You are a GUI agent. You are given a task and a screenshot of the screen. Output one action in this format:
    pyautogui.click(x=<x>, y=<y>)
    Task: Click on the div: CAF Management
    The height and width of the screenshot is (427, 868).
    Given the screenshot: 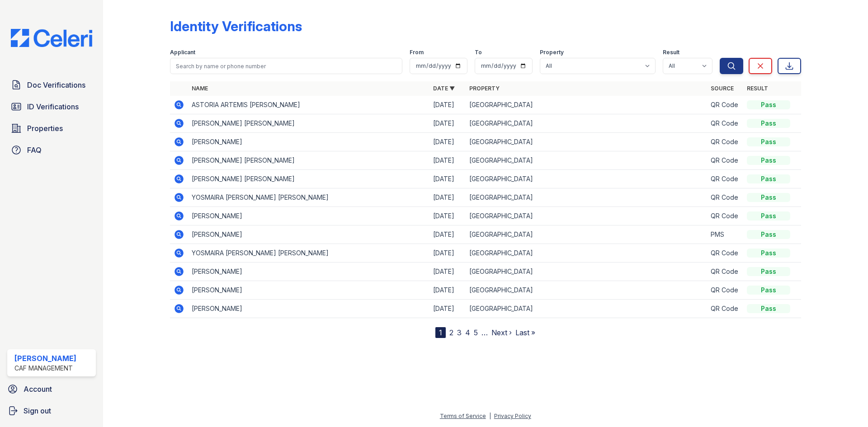 What is the action you would take?
    pyautogui.click(x=45, y=368)
    